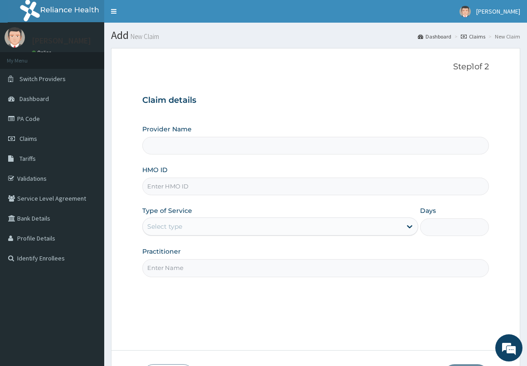 Image resolution: width=527 pixels, height=366 pixels. What do you see at coordinates (144, 36) in the screenshot?
I see `small: New Claim` at bounding box center [144, 36].